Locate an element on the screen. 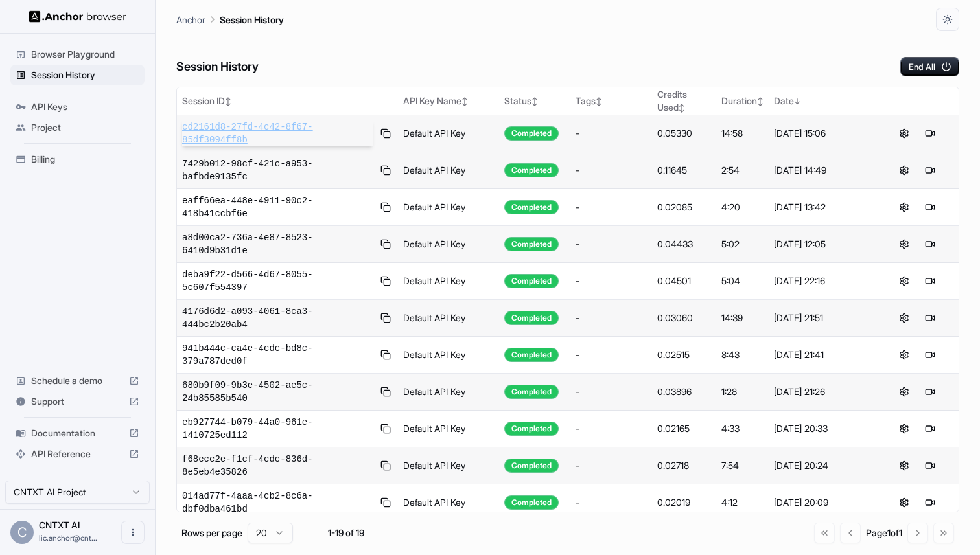 The width and height of the screenshot is (980, 555). p: Session History is located at coordinates (252, 19).